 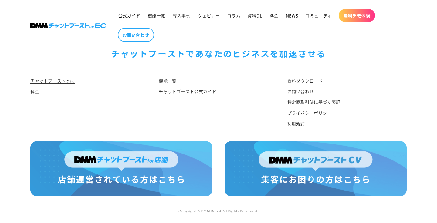 I want to click on a: プライバシーポリシー, so click(x=310, y=113).